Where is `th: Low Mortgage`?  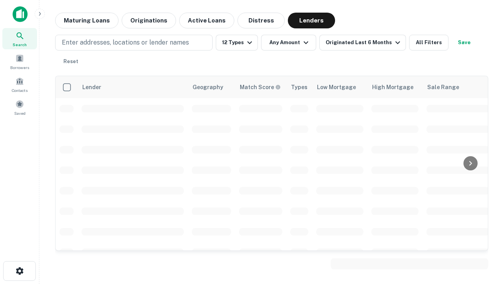 th: Low Mortgage is located at coordinates (340, 87).